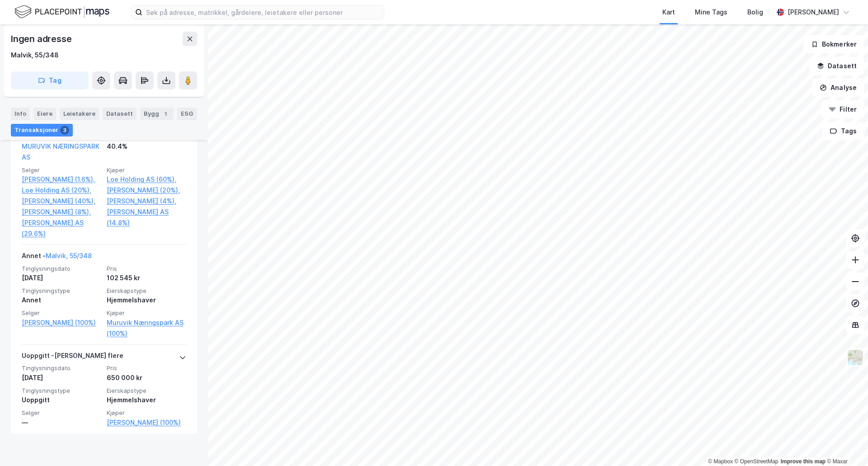 The height and width of the screenshot is (466, 868). Describe the element at coordinates (44, 114) in the screenshot. I see `div: Eiere` at that location.